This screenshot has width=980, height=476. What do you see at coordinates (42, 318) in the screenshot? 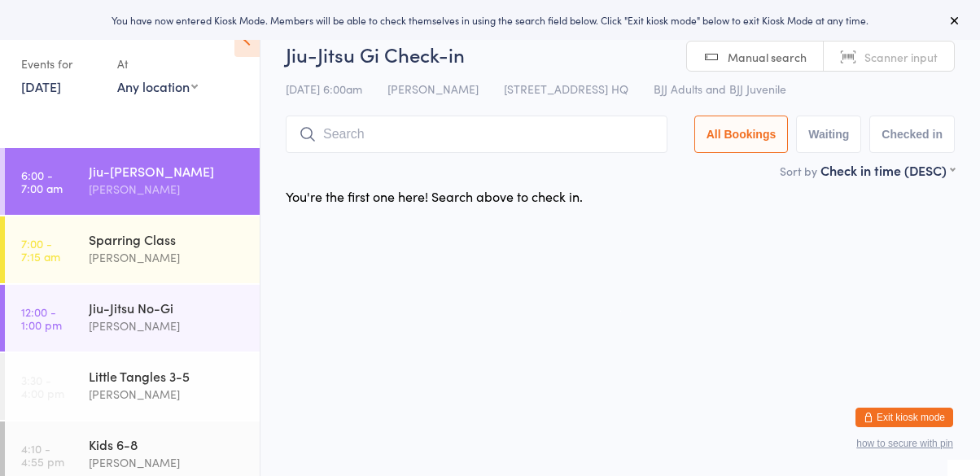
I see `time: 12:00 - 1:00 pm` at bounding box center [42, 318].